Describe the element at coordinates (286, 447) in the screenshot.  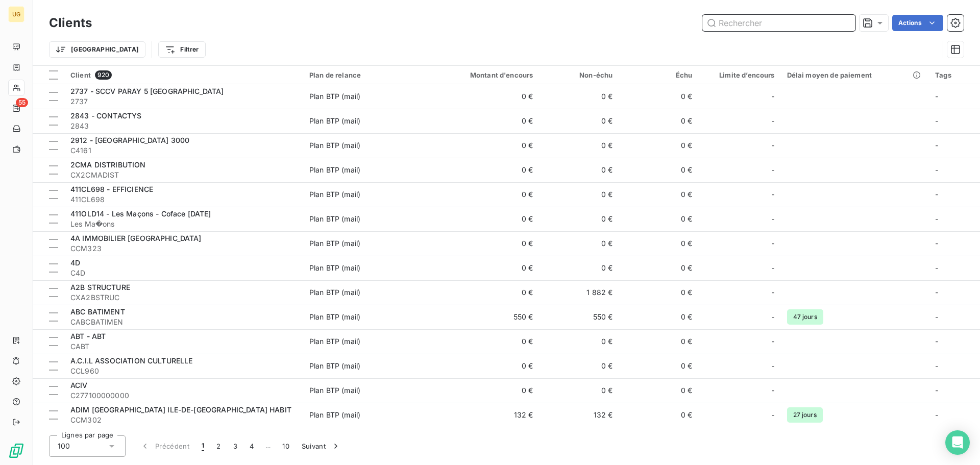
I see `button: 10` at that location.